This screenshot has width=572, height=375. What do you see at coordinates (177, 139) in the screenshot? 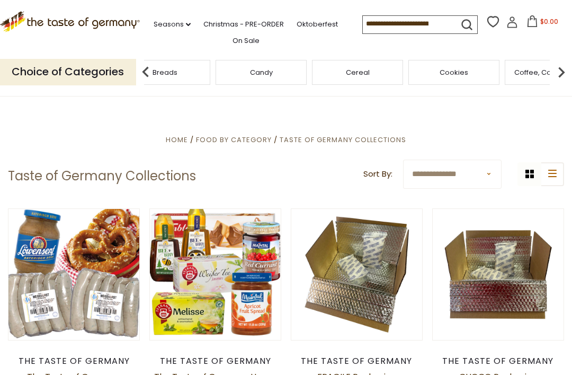
I see `span: Home` at bounding box center [177, 139].